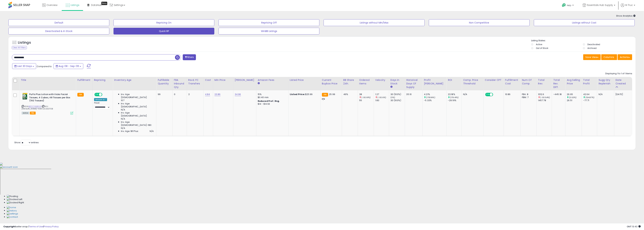 The height and width of the screenshot is (230, 644). What do you see at coordinates (609, 57) in the screenshot?
I see `button: Columns` at bounding box center [609, 57].